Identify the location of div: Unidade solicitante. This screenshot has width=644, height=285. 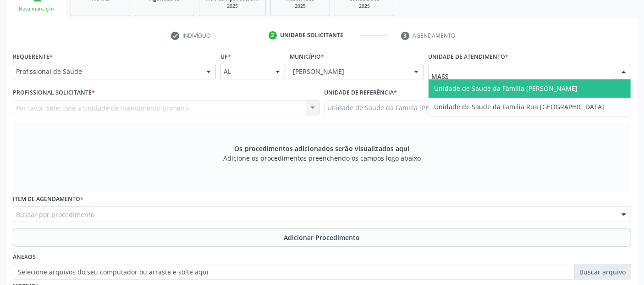
(311, 36).